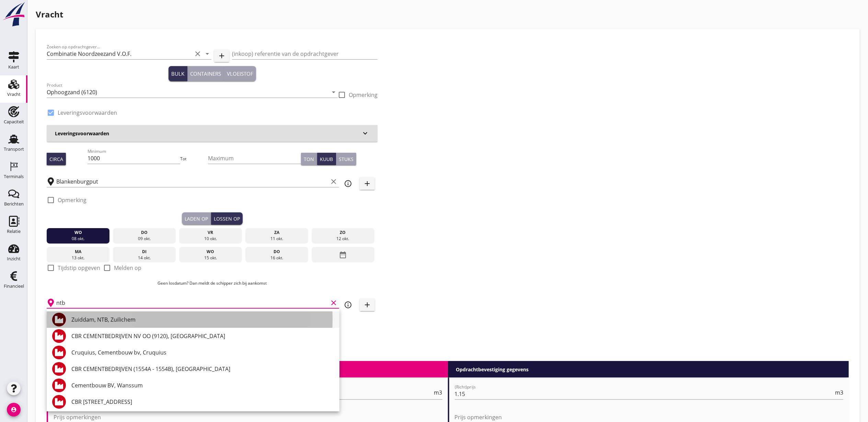 The width and height of the screenshot is (868, 422). What do you see at coordinates (227, 218) in the screenshot?
I see `button: Lossen op` at bounding box center [227, 218].